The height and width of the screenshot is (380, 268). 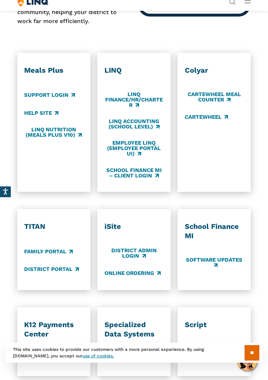 I want to click on div: This site uses cookies to provide our customers with a more personal experience. By using [DOMAIN..., so click(x=134, y=353).